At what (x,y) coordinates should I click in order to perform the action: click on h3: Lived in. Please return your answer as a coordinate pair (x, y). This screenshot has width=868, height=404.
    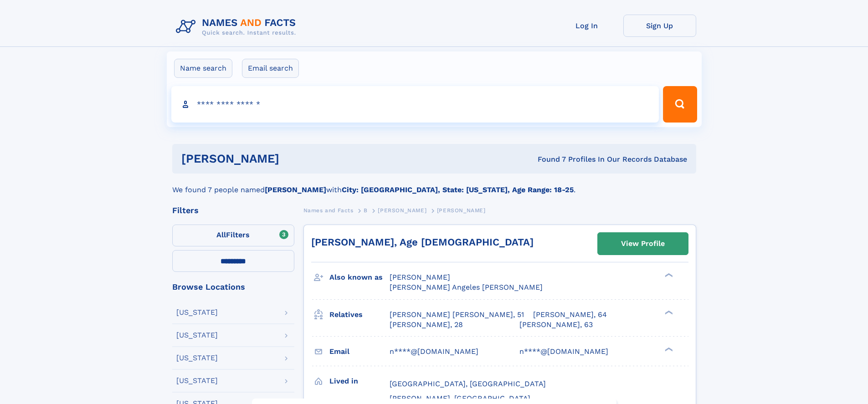
    Looking at the image, I should click on (359, 381).